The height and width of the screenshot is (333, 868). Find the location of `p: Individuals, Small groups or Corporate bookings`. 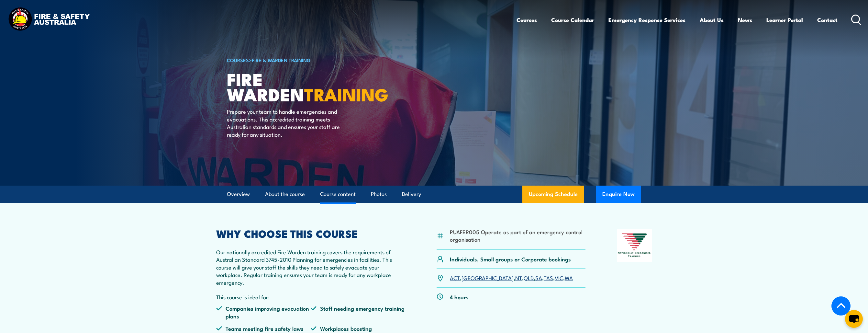

p: Individuals, Small groups or Corporate bookings is located at coordinates (510, 259).